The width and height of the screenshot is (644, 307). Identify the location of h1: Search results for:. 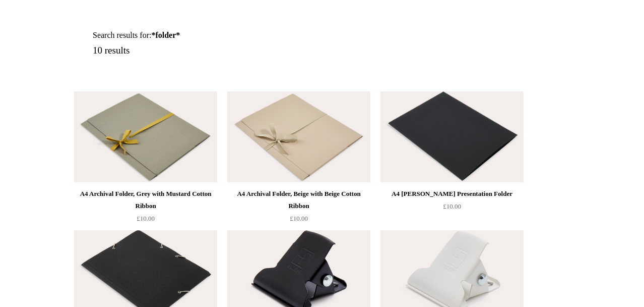
(213, 35).